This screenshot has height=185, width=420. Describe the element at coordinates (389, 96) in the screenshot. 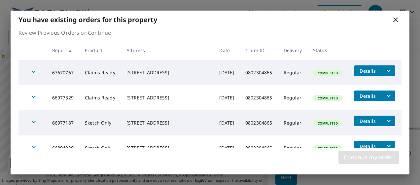

I see `button: filesDropdownBtn-66977329` at that location.